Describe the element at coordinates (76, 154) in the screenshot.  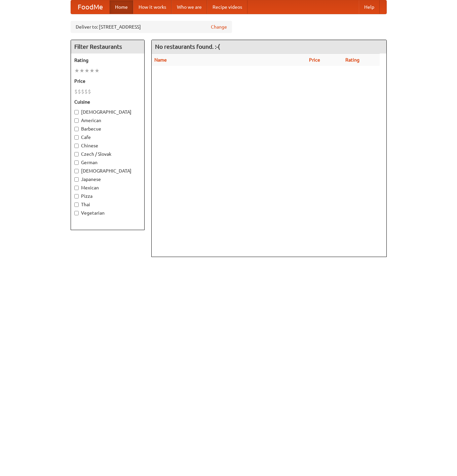
I see `input: Czech / Slovak` at that location.